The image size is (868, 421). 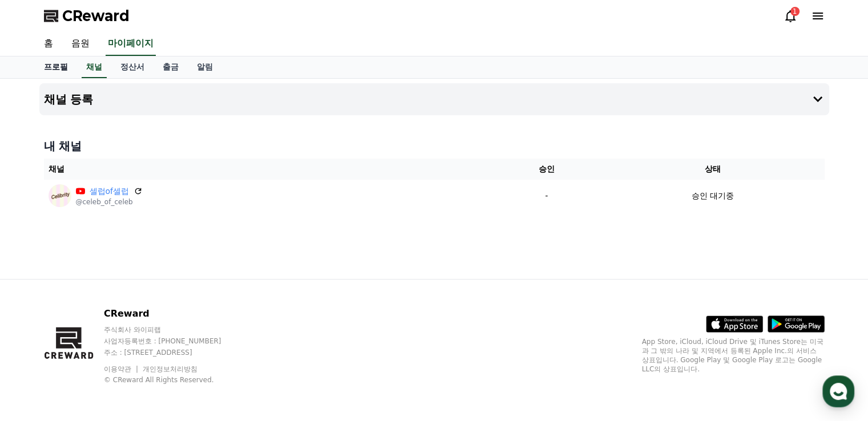 I want to click on th: 채널, so click(x=268, y=169).